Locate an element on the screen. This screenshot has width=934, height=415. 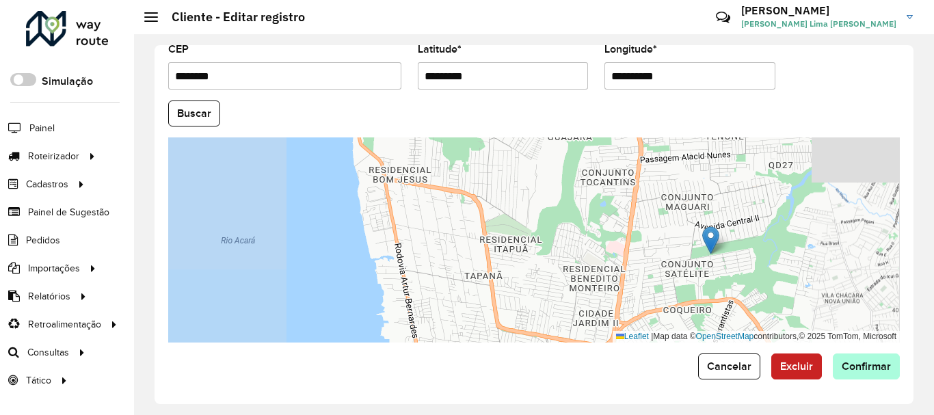
span: Painel is located at coordinates (42, 128).